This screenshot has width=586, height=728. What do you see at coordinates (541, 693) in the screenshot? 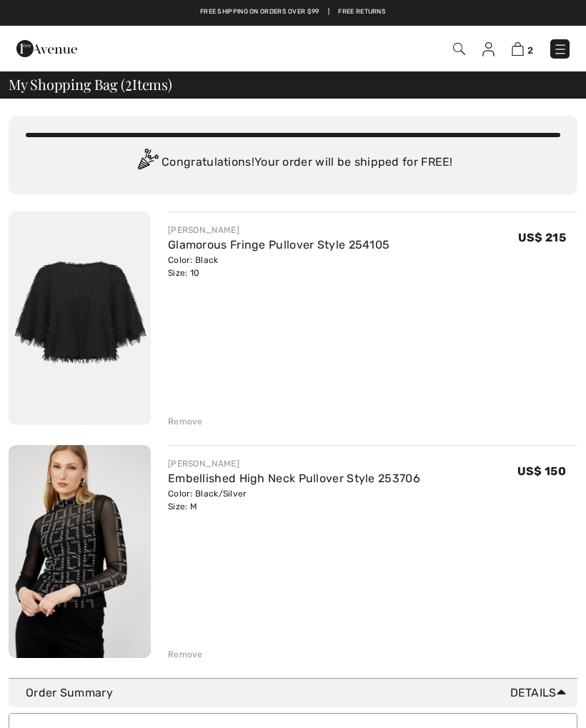
I see `span: Details` at bounding box center [541, 693].